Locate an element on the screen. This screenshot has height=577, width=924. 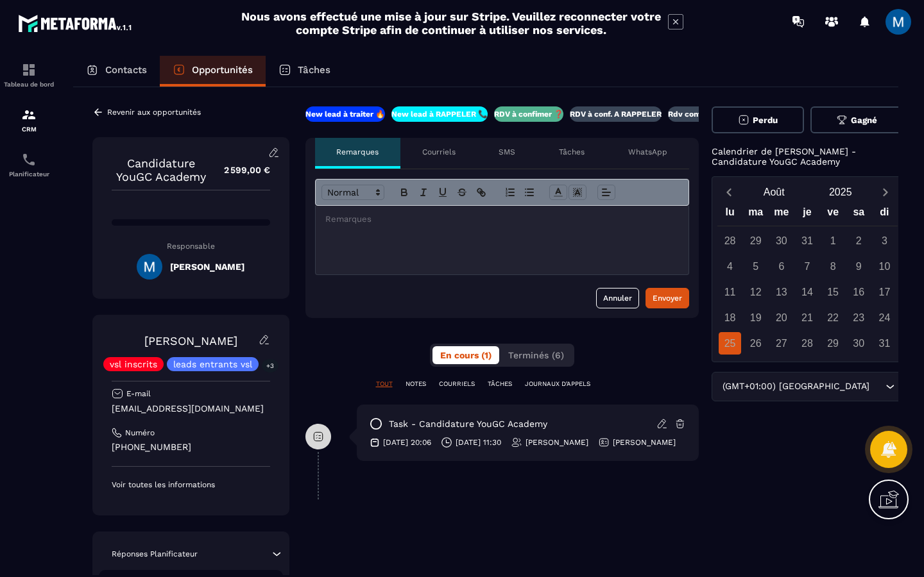
div: sa is located at coordinates (858, 214).